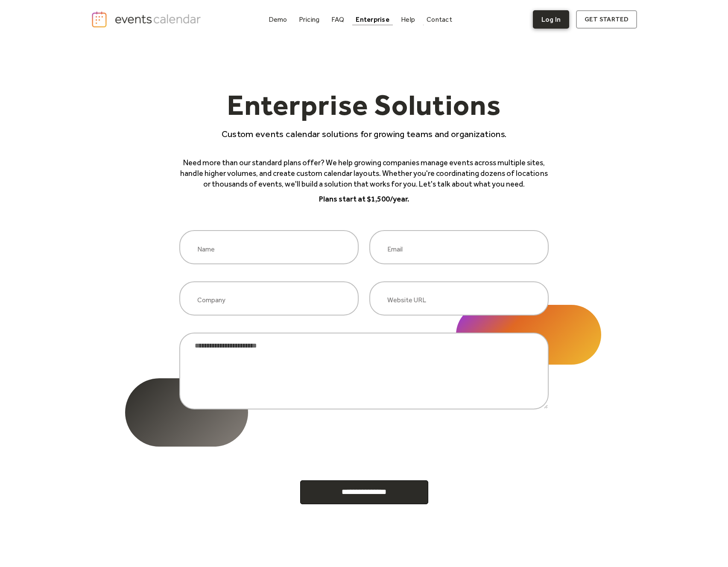 The height and width of the screenshot is (567, 728). Describe the element at coordinates (440, 19) in the screenshot. I see `div: Contact` at that location.